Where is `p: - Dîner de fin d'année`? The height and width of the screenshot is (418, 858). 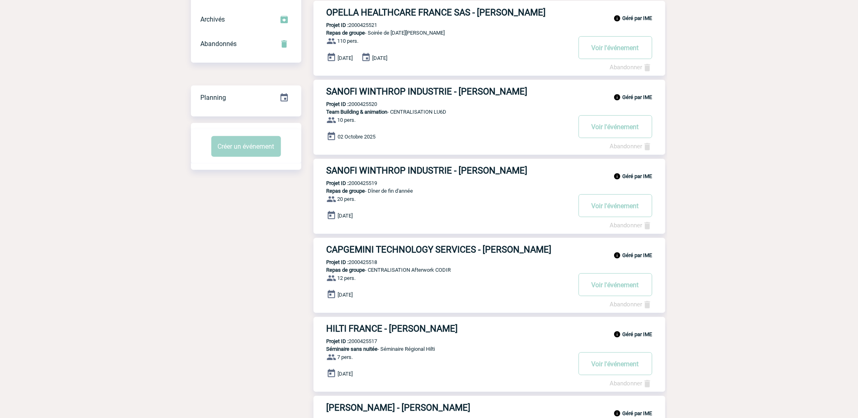
p: - Dîner de fin d'année is located at coordinates (442, 191).